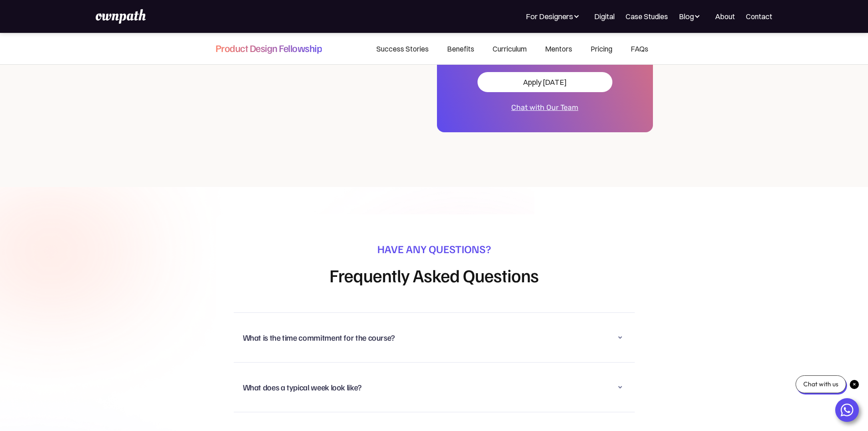  I want to click on a: Mentors, so click(559, 48).